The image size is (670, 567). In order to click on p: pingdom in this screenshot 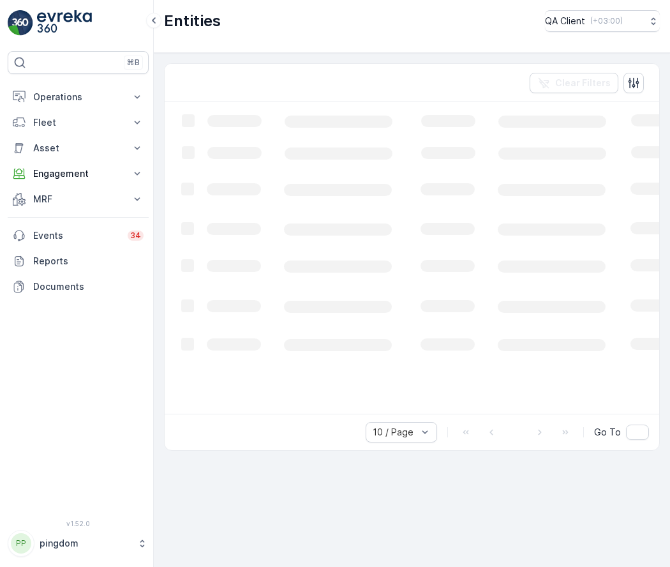, I will do `click(85, 543)`.